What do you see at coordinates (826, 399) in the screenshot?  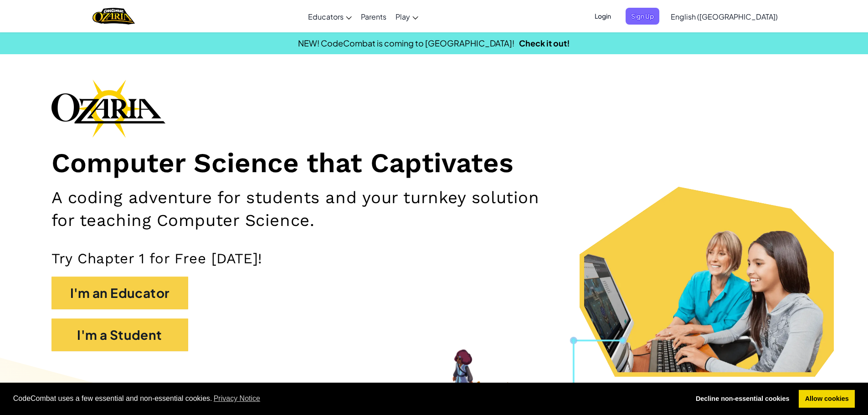 I see `a: allow cookies` at bounding box center [826, 399].